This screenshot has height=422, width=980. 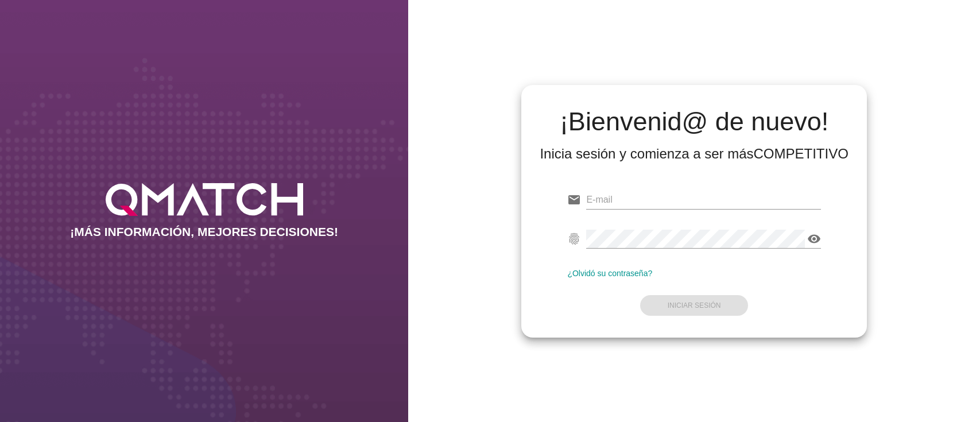 I want to click on a: ¿Olvidó su contraseña?, so click(x=610, y=273).